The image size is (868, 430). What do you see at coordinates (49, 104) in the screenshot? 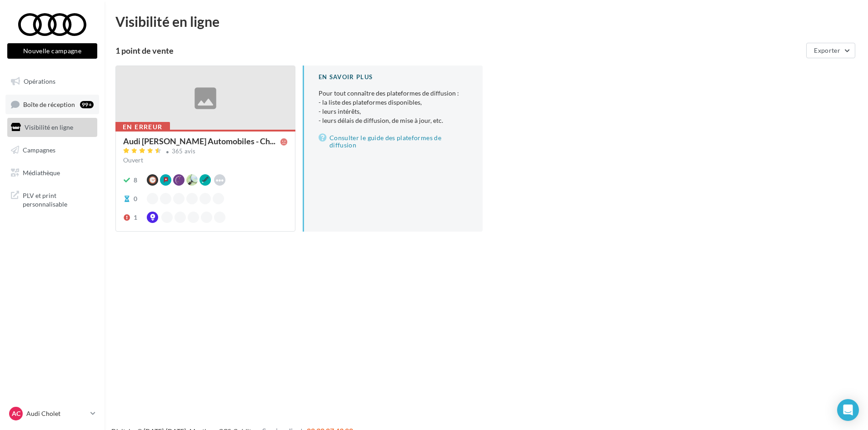
I see `span: Boîte de réception` at bounding box center [49, 104].